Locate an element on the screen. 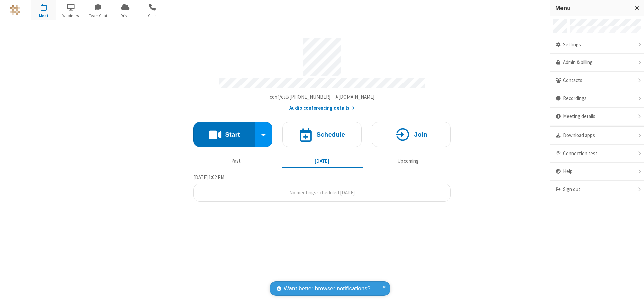 This screenshot has height=307, width=644. div: Recordings is located at coordinates (597, 99).